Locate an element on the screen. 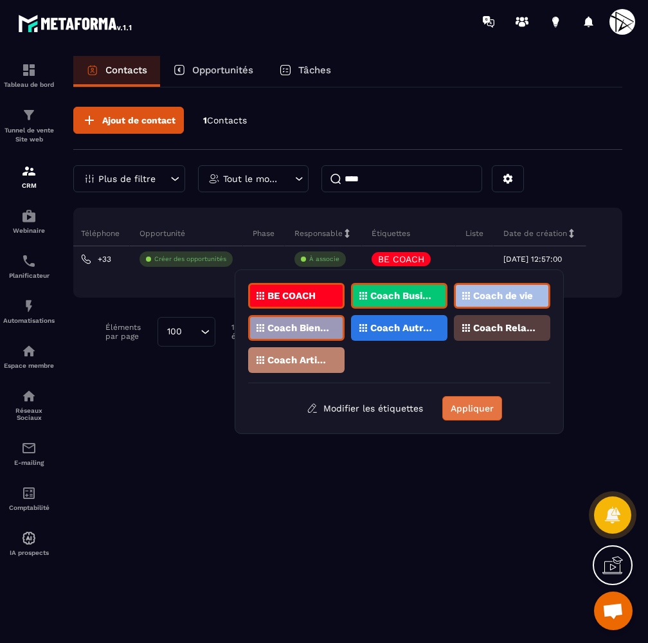 Image resolution: width=648 pixels, height=643 pixels. img: accountant is located at coordinates (29, 493).